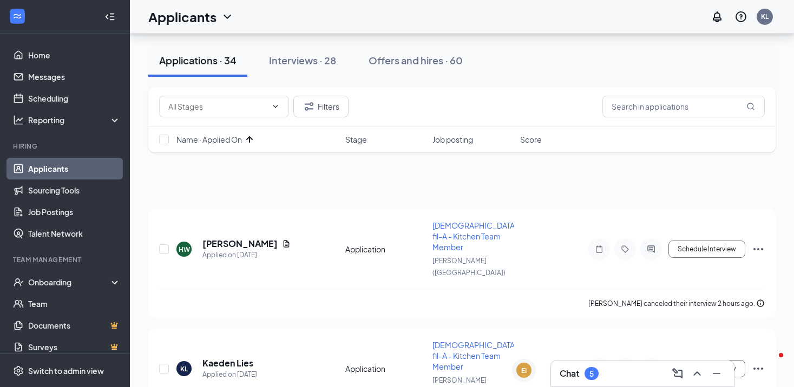  What do you see at coordinates (741, 17) in the screenshot?
I see `svg: QuestionInfo` at bounding box center [741, 17].